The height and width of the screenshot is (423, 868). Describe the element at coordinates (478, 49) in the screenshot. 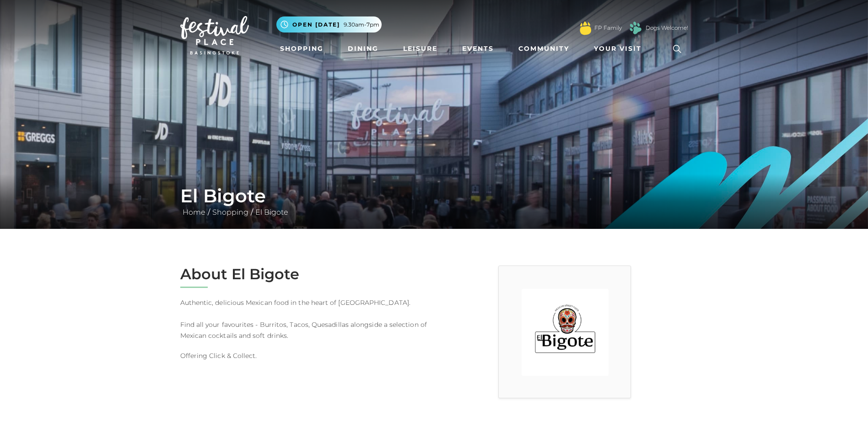

I see `a: Events` at that location.